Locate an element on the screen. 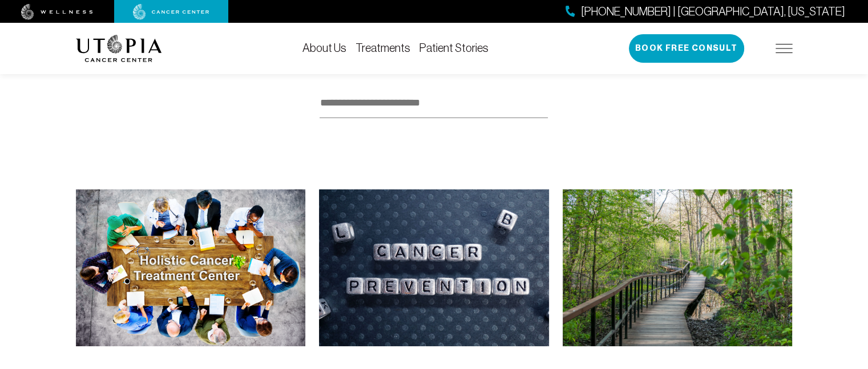 The image size is (868, 369). img: Natural Cancer Prevention: 10 Tips for Reducing Your Risk is located at coordinates (434, 268).